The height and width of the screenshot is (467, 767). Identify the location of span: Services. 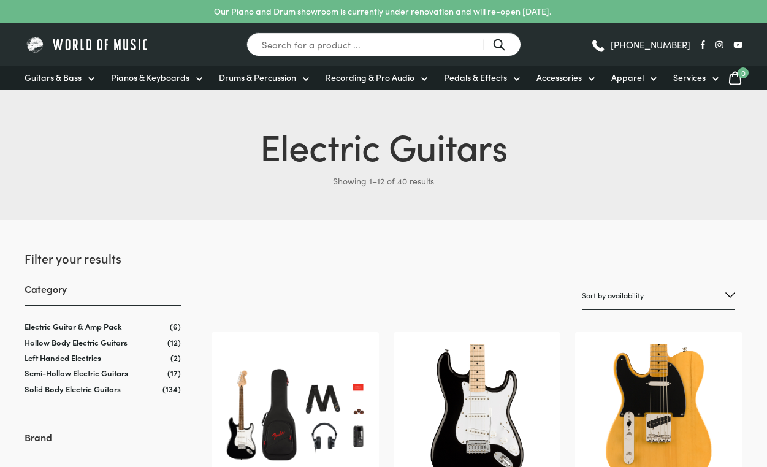
(689, 77).